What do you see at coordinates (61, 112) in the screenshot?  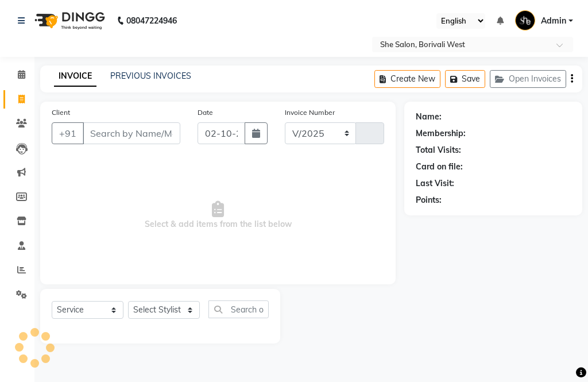 I see `label: Client` at bounding box center [61, 112].